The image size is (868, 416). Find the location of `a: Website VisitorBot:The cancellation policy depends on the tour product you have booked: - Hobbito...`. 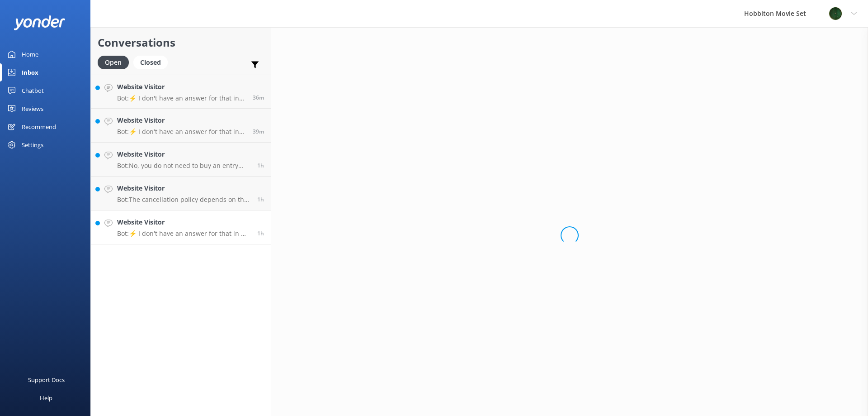

a: Website VisitorBot:The cancellation policy depends on the tour product you have booked: - Hobbito... is located at coordinates (181, 194).